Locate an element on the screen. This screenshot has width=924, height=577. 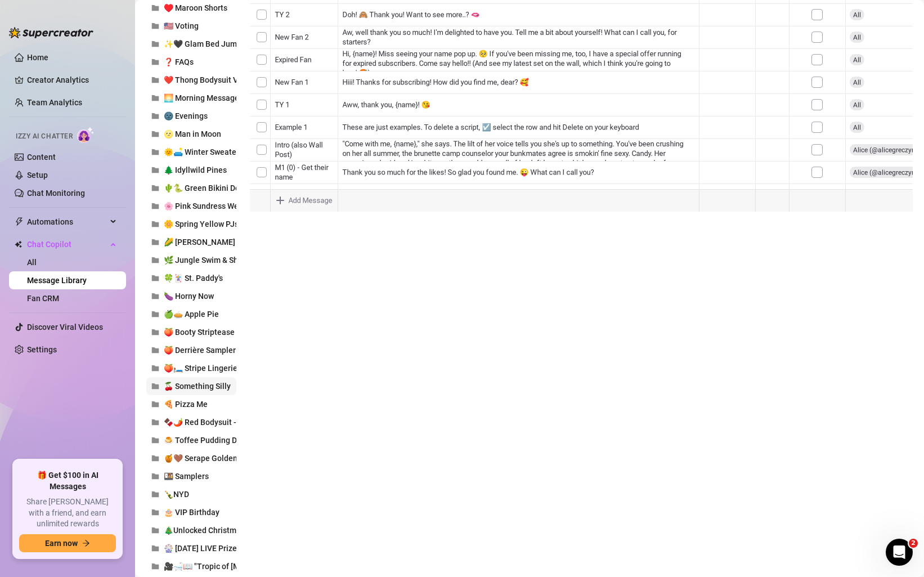
a: Home is located at coordinates (38, 57).